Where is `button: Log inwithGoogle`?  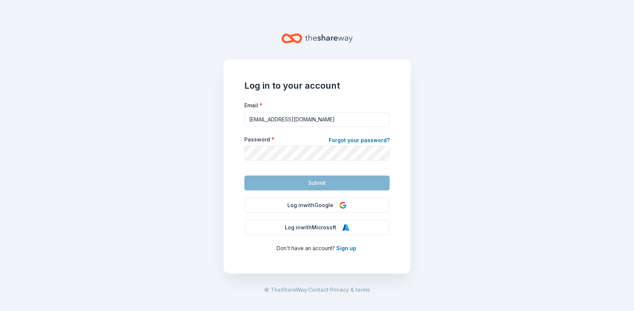 button: Log inwithGoogle is located at coordinates (317, 205).